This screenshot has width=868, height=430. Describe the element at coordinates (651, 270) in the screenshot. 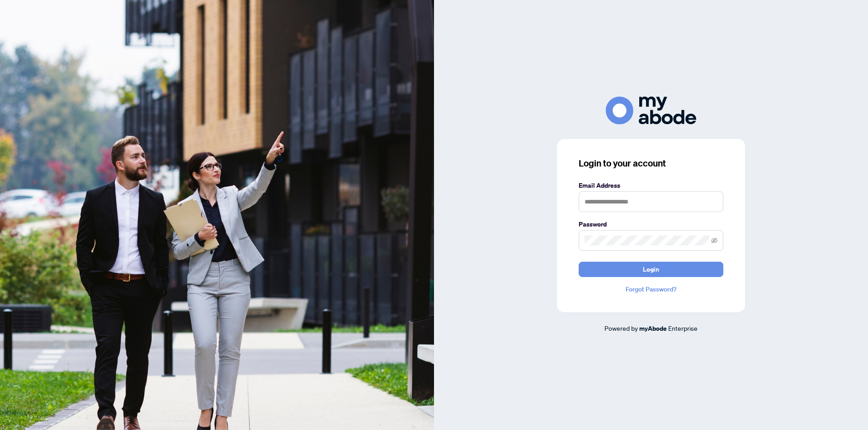

I see `button: Login` at that location.